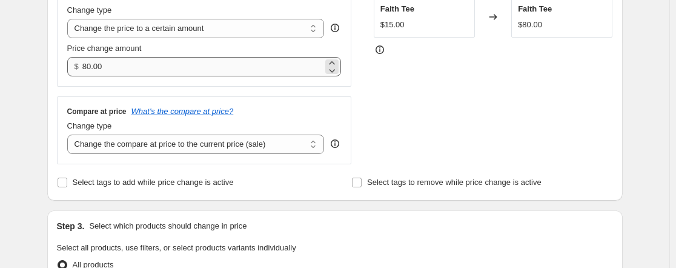 The height and width of the screenshot is (268, 676). I want to click on span: Select all products, use filters, or select products variants individually, so click(176, 247).